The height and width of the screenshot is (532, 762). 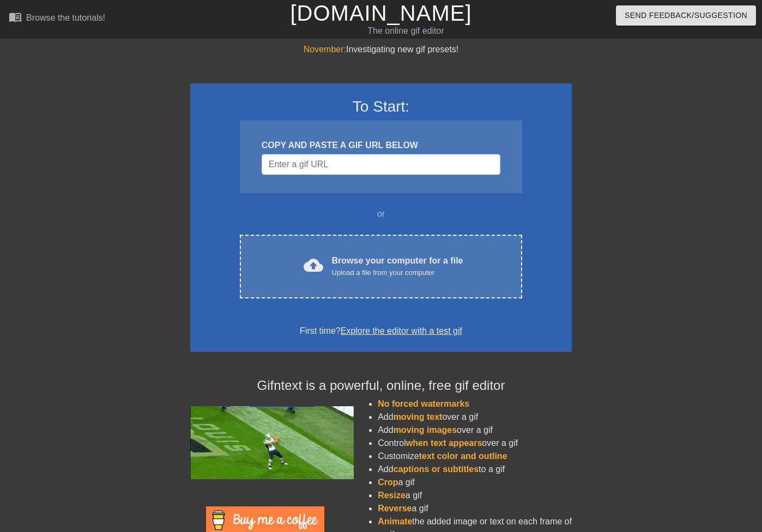 What do you see at coordinates (272, 443) in the screenshot?
I see `img: football_small.gif` at bounding box center [272, 443].